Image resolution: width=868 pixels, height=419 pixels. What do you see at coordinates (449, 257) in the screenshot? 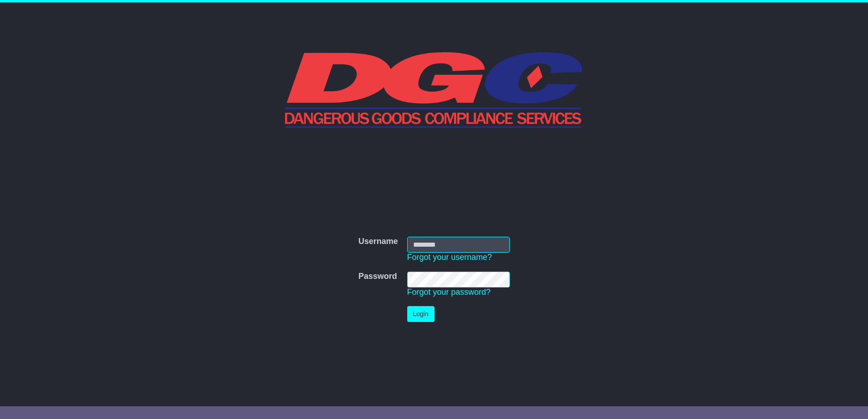
I see `a: Forgot your username?` at bounding box center [449, 257].